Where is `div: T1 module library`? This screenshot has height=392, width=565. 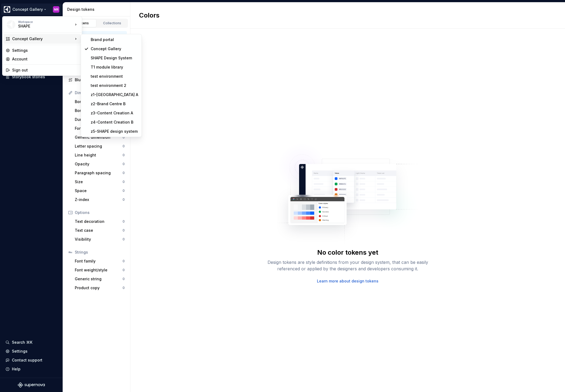
div: T1 module library is located at coordinates (114, 67).